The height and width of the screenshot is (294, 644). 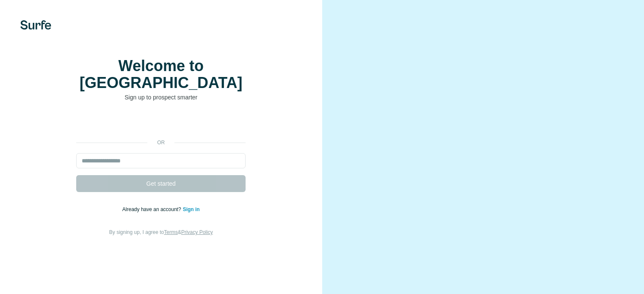 What do you see at coordinates (35, 25) in the screenshot?
I see `img: Surfe's logo` at bounding box center [35, 25].